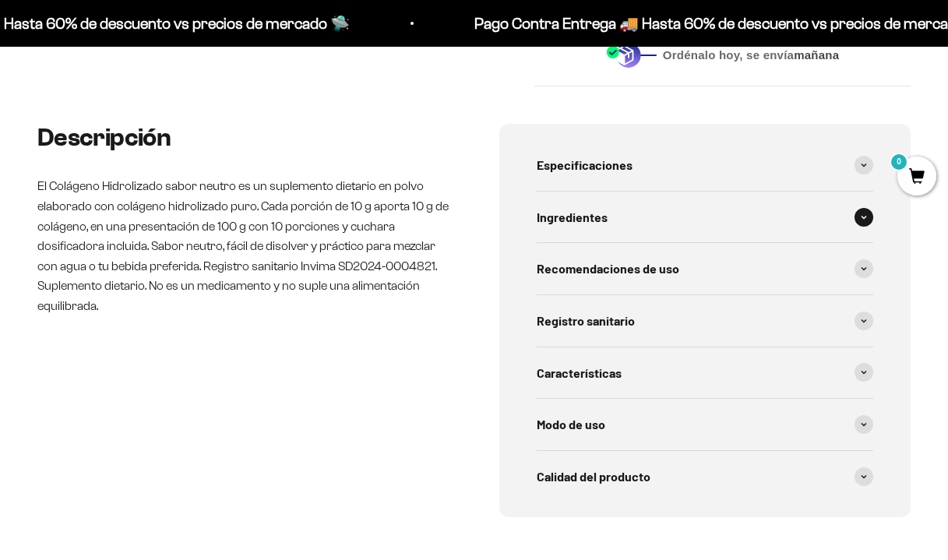 The width and height of the screenshot is (948, 560). What do you see at coordinates (631, 55) in the screenshot?
I see `img: Despacho sin intermediarios` at bounding box center [631, 55].